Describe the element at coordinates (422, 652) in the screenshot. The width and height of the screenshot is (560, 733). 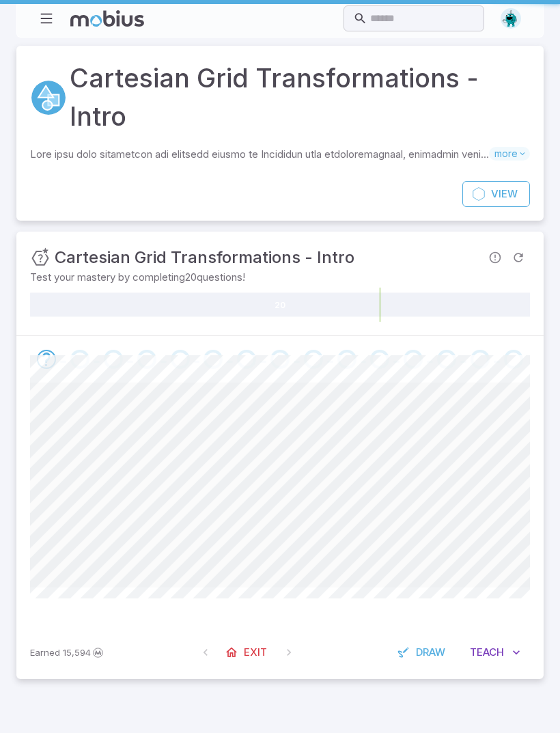
I see `button: Draw` at that location.